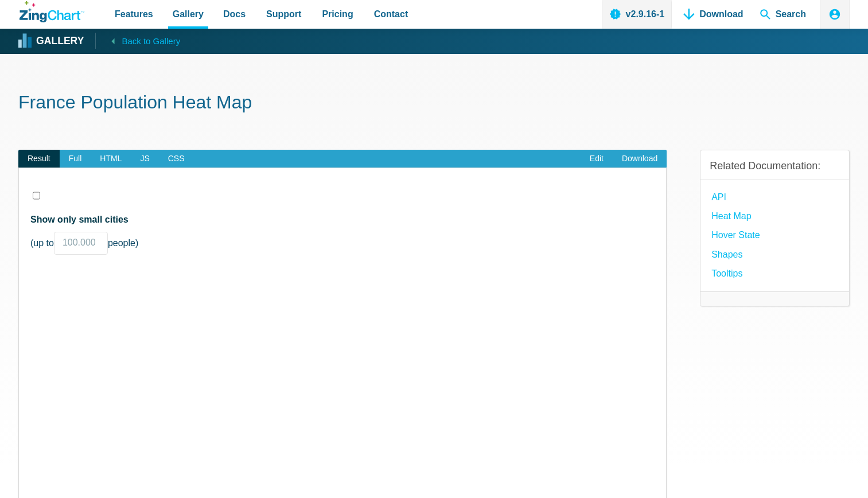  Describe the element at coordinates (735, 235) in the screenshot. I see `a: hover state` at that location.